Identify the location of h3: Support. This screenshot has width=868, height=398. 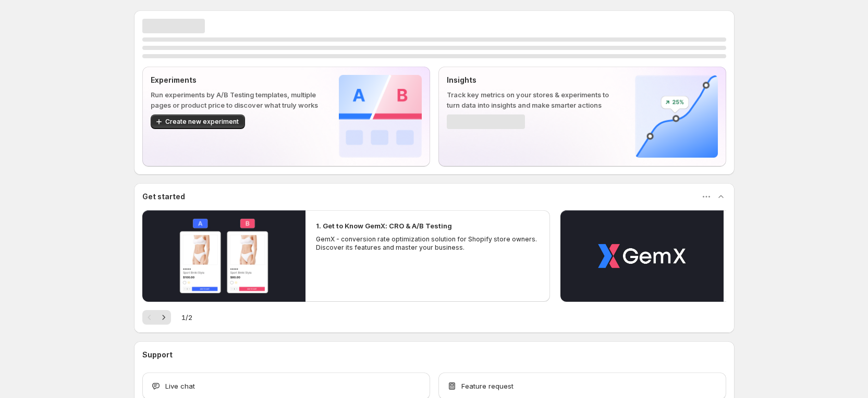
(157, 355).